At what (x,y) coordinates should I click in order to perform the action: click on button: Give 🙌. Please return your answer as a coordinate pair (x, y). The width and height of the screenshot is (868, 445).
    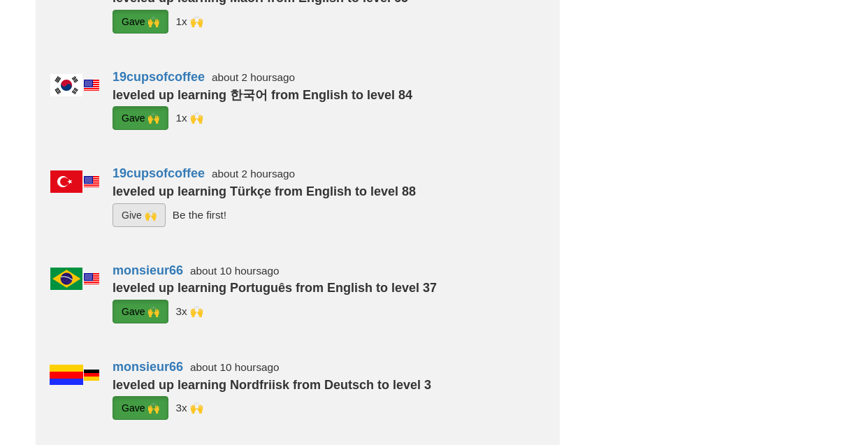
    Looking at the image, I should click on (139, 215).